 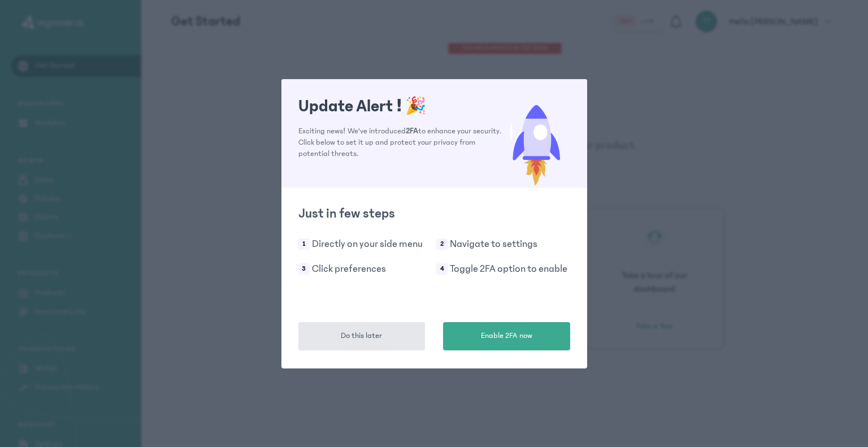 I want to click on span: 3, so click(x=304, y=269).